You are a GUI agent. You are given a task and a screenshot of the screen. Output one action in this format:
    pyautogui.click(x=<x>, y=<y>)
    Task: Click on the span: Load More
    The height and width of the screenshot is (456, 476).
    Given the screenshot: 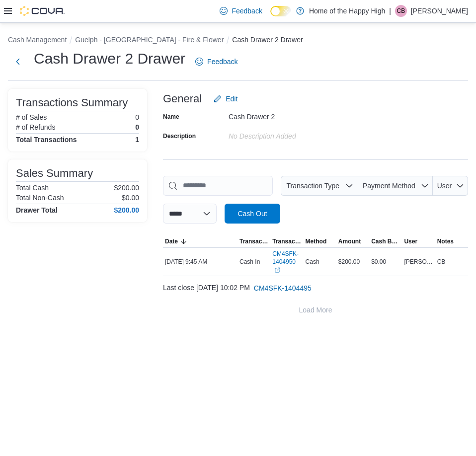 What is the action you would take?
    pyautogui.click(x=316, y=310)
    